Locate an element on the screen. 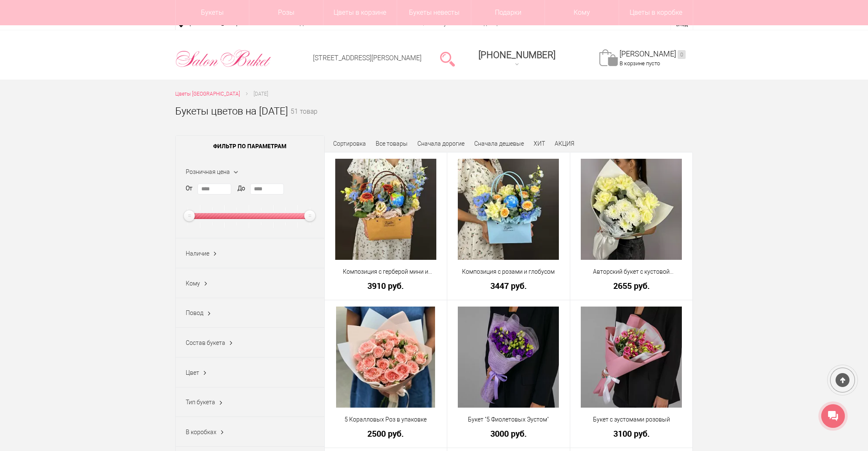  span: Наличие is located at coordinates (197, 253).